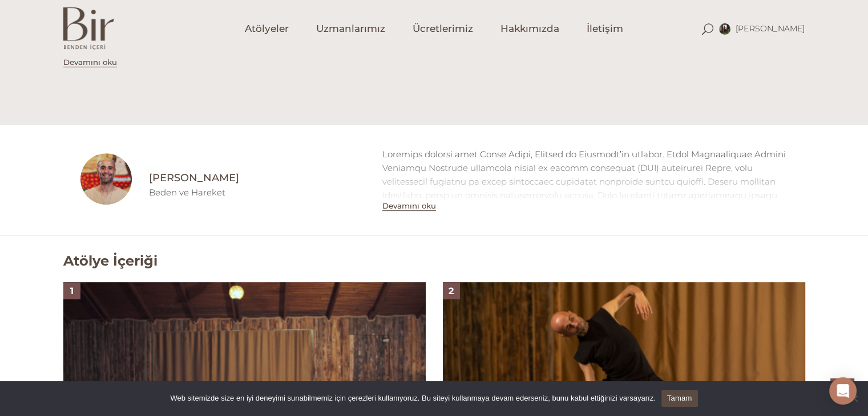 The image size is (868, 416). What do you see at coordinates (451, 290) in the screenshot?
I see `span: 2` at bounding box center [451, 290].